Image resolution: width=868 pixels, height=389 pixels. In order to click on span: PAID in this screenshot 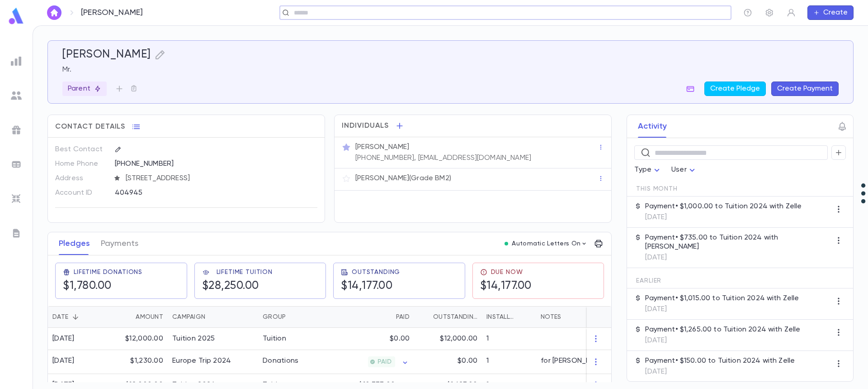, I will do `click(384, 361)`.